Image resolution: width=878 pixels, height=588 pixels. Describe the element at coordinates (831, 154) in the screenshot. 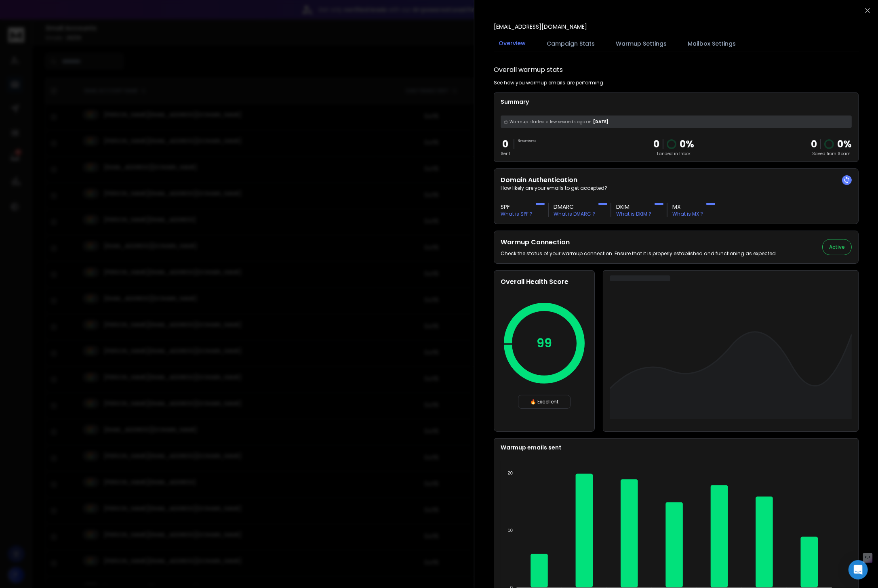

I see `p: Saved from Spam` at that location.